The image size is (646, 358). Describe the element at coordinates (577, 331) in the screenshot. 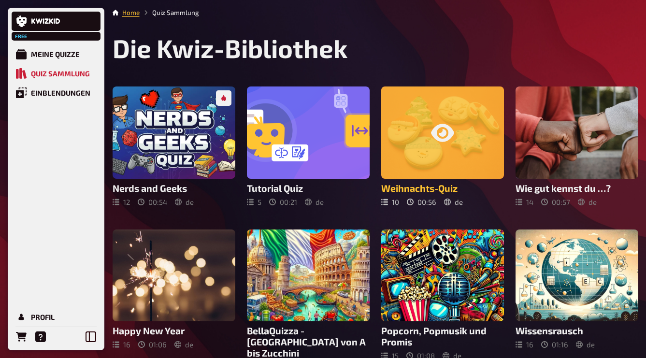

I see `h3: Wissensrausch` at that location.